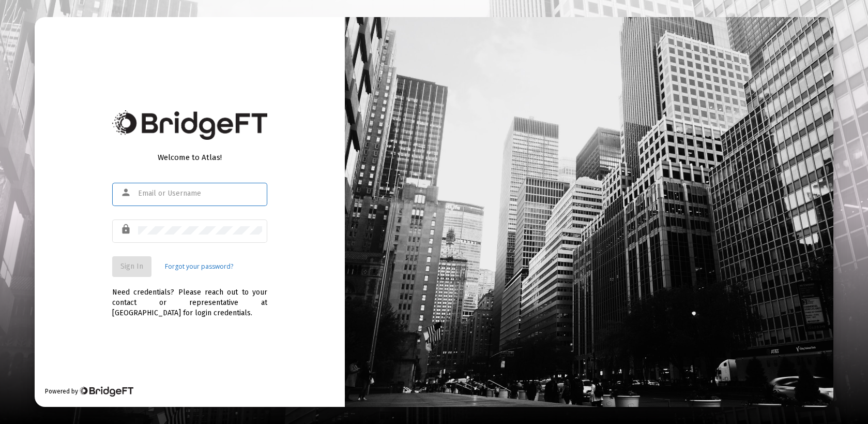 This screenshot has height=424, width=868. Describe the element at coordinates (89, 391) in the screenshot. I see `div: Powered by` at that location.